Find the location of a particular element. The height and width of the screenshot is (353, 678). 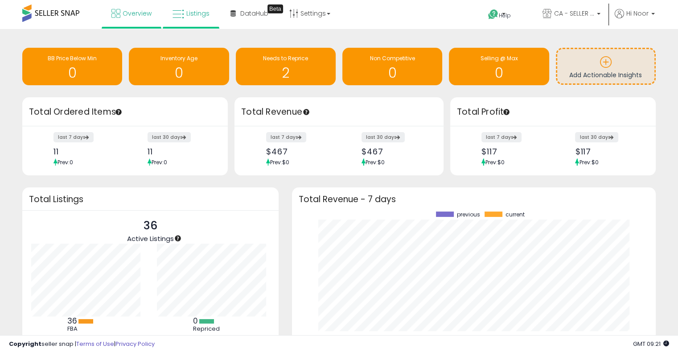

p: 36 is located at coordinates (150, 226).